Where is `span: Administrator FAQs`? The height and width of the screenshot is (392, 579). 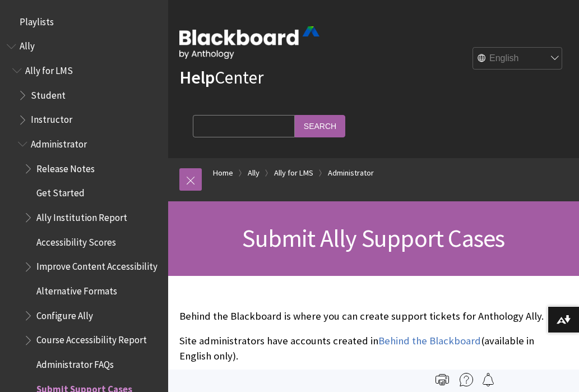 span: Administrator FAQs is located at coordinates (75, 362).